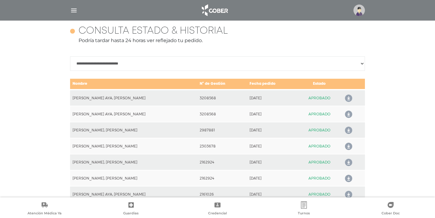 Image resolution: width=435 pixels, height=218 pixels. I want to click on img: logo_cober_home-white.png, so click(214, 10).